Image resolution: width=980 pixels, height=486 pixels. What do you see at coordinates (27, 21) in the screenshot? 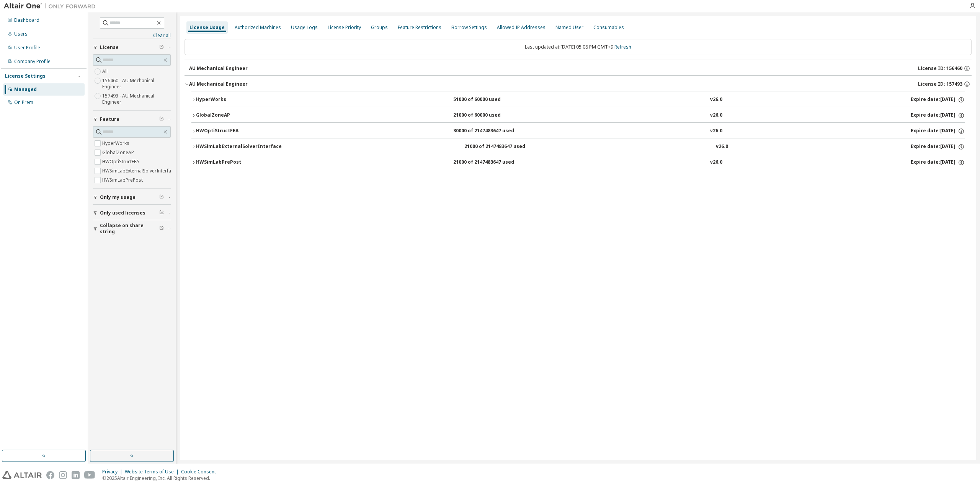
I see `div: Dashboard` at bounding box center [27, 21].